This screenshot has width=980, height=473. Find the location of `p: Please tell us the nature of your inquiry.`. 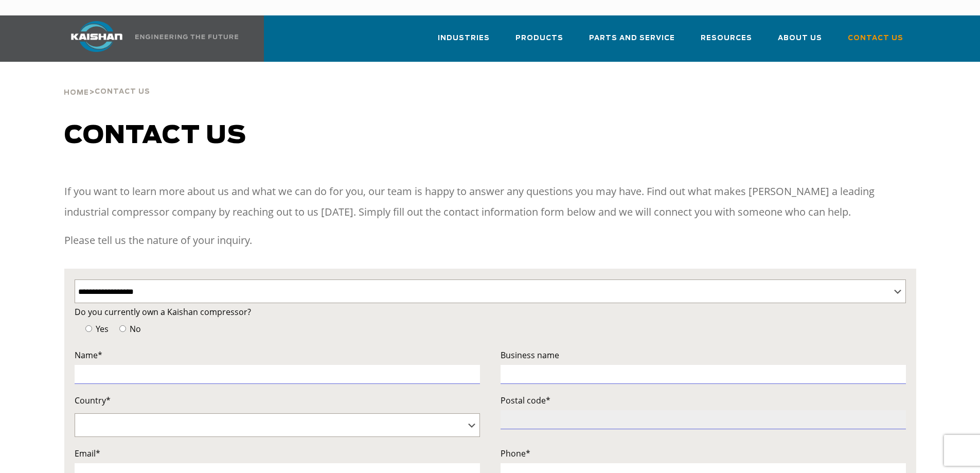

p: Please tell us the nature of your inquiry. is located at coordinates (490, 240).